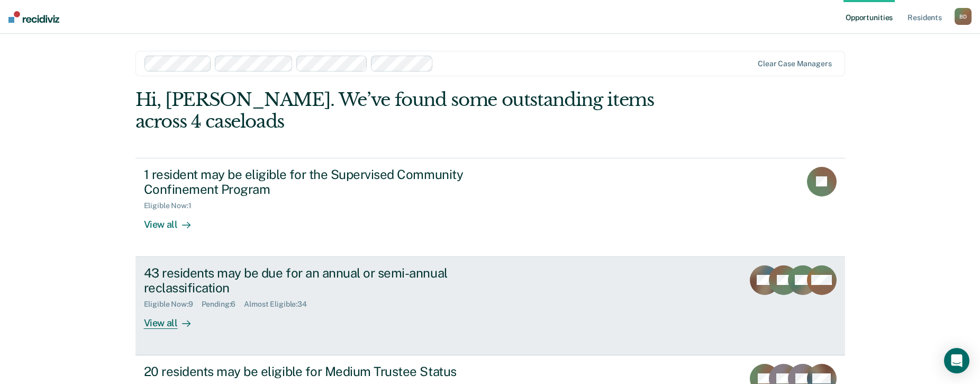  What do you see at coordinates (223, 304) in the screenshot?
I see `div: Pending : 6` at bounding box center [223, 304].